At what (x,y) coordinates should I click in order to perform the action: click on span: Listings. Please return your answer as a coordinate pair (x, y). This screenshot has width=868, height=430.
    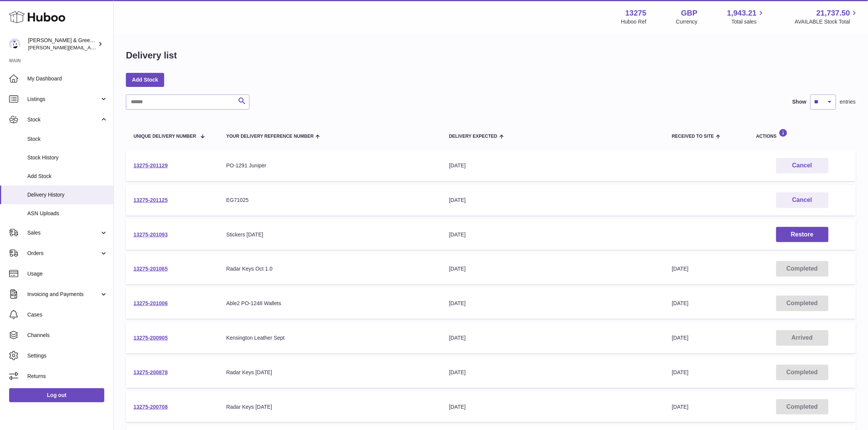
    Looking at the image, I should click on (63, 99).